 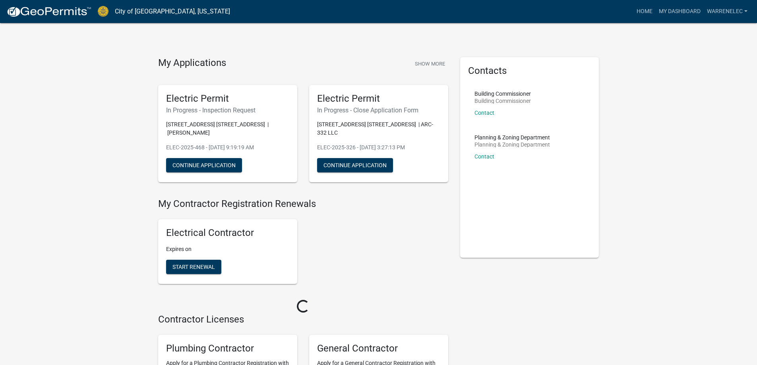 What do you see at coordinates (379, 110) in the screenshot?
I see `h6: In Progress - Close Application Form` at bounding box center [379, 110].